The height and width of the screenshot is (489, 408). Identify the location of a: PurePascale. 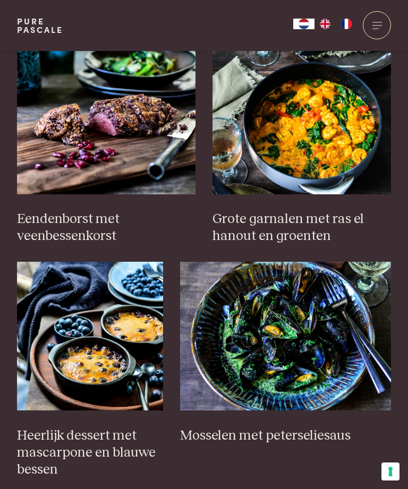
(40, 26).